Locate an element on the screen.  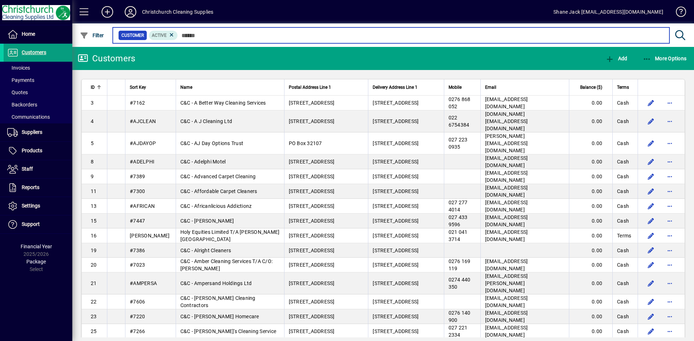
span: Package is located at coordinates (36, 262).